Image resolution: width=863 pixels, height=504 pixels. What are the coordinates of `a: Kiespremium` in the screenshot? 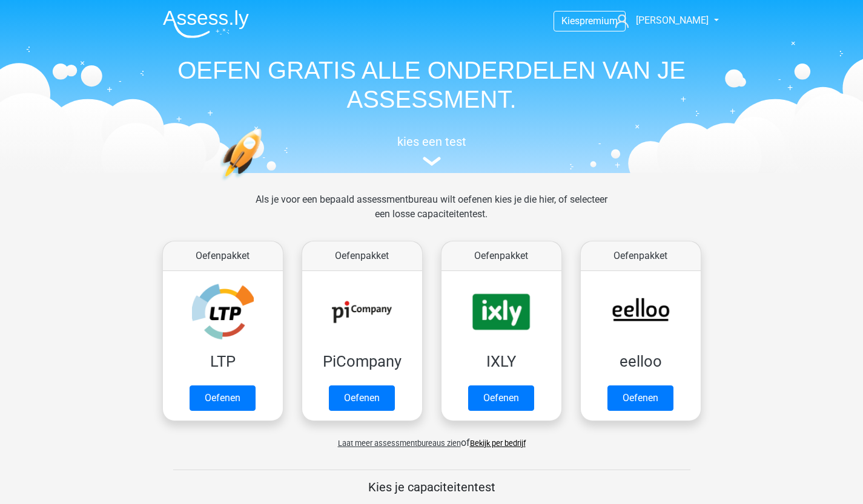 It's located at (589, 21).